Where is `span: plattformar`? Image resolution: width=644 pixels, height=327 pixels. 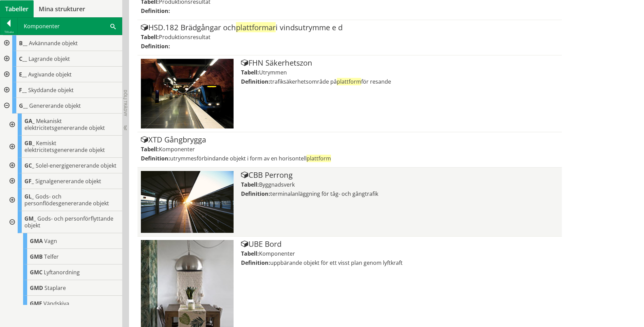 span: plattformar is located at coordinates (256, 27).